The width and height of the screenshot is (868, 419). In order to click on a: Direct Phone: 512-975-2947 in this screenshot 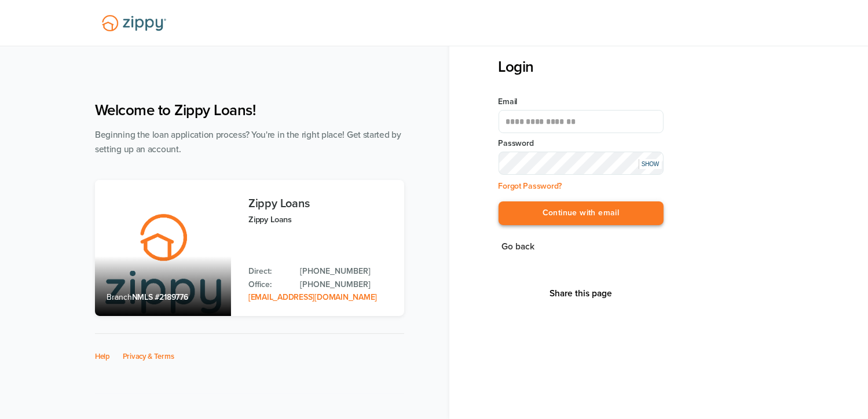, I will do `click(346, 272)`.